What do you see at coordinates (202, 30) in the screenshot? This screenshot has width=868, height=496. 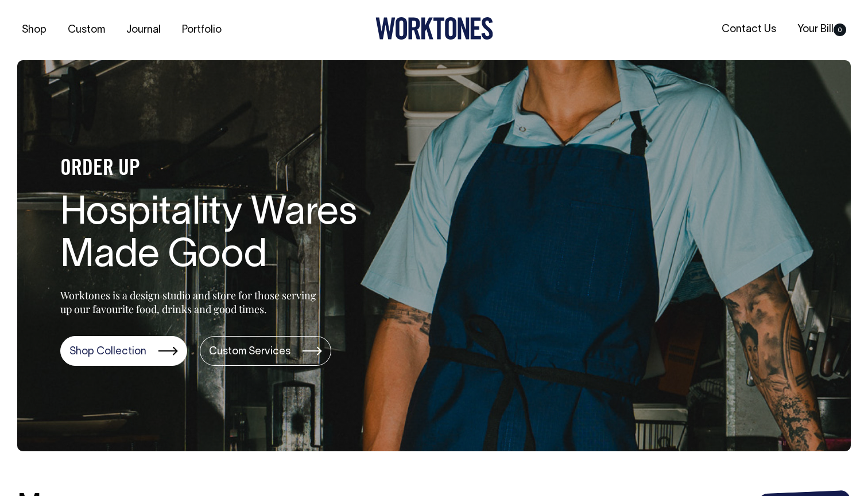 I see `a: Portfolio` at bounding box center [202, 30].